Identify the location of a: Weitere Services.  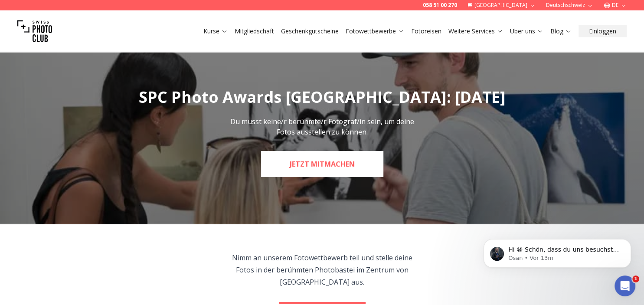
(476, 31).